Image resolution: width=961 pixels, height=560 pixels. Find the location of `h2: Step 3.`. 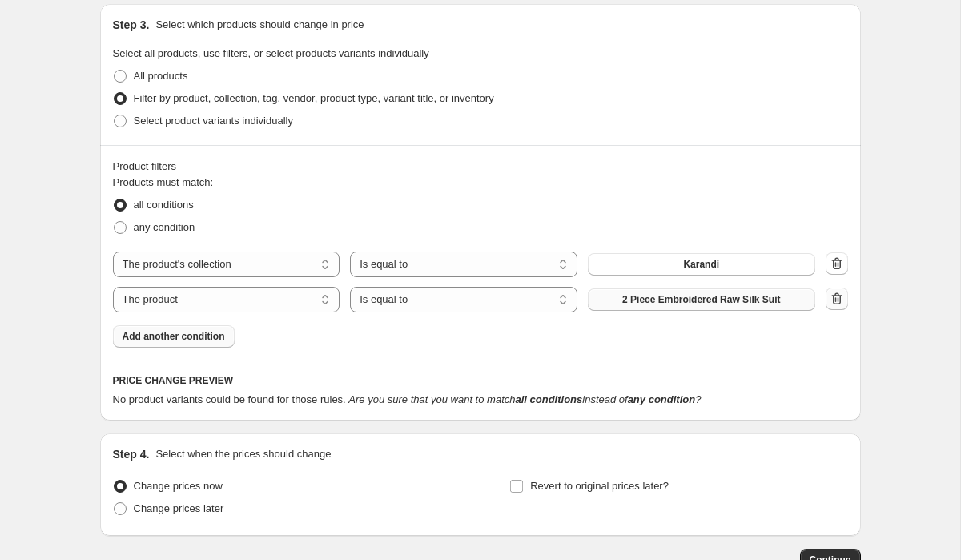

h2: Step 3. is located at coordinates (131, 25).